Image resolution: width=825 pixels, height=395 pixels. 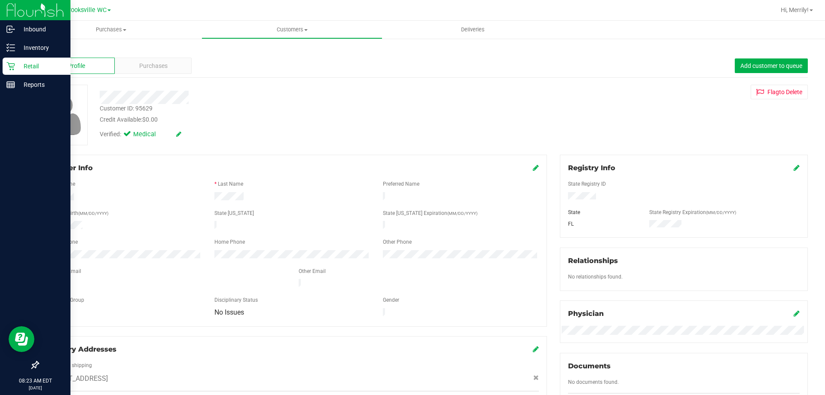 What do you see at coordinates (603, 212) in the screenshot?
I see `div: State` at bounding box center [603, 212].